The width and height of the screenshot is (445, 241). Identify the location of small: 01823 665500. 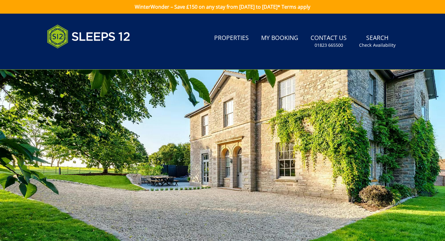
(329, 45).